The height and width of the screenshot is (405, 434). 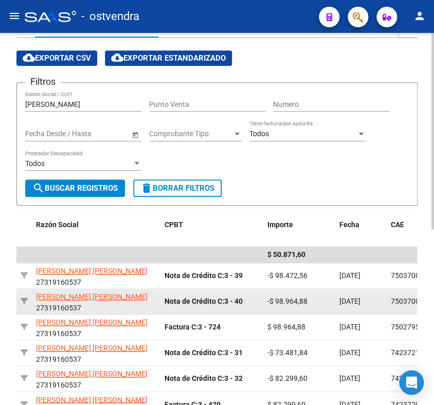 What do you see at coordinates (177, 188) in the screenshot?
I see `span: Borrar Filtros` at bounding box center [177, 188].